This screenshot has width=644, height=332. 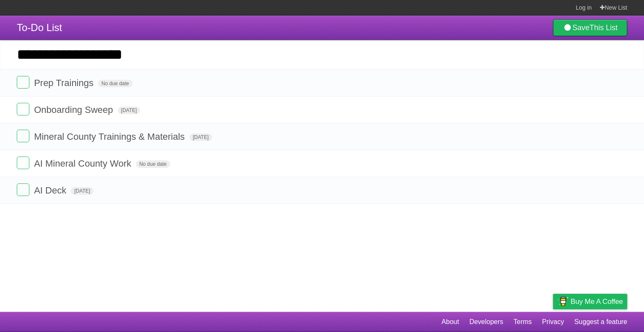 I want to click on span: Buy me a coffee, so click(x=597, y=301).